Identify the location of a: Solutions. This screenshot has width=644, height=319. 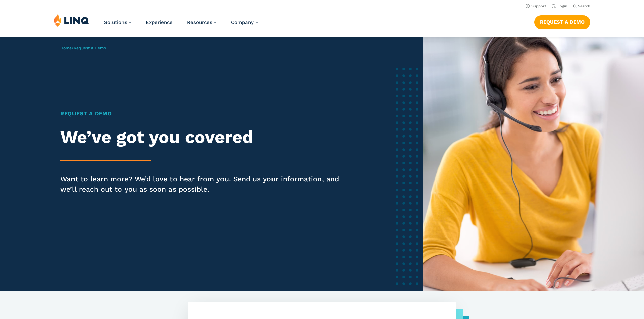
(118, 23).